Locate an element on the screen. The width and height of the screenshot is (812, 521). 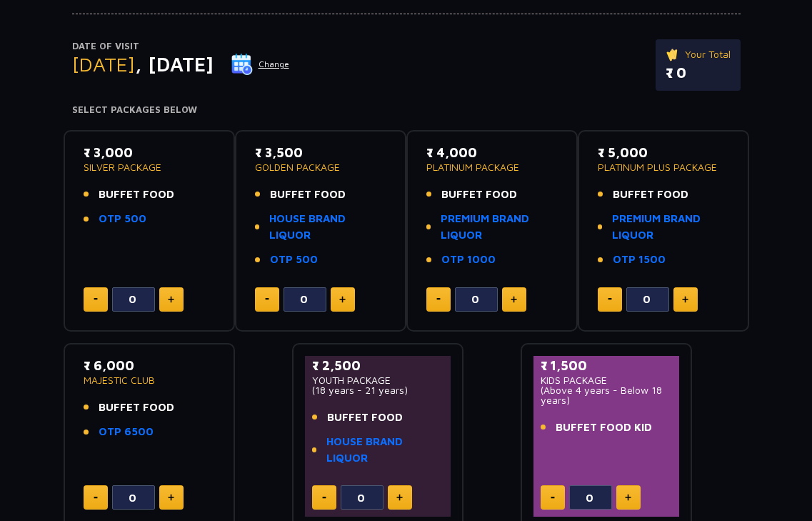
a: OTP 6500 is located at coordinates (125, 432).